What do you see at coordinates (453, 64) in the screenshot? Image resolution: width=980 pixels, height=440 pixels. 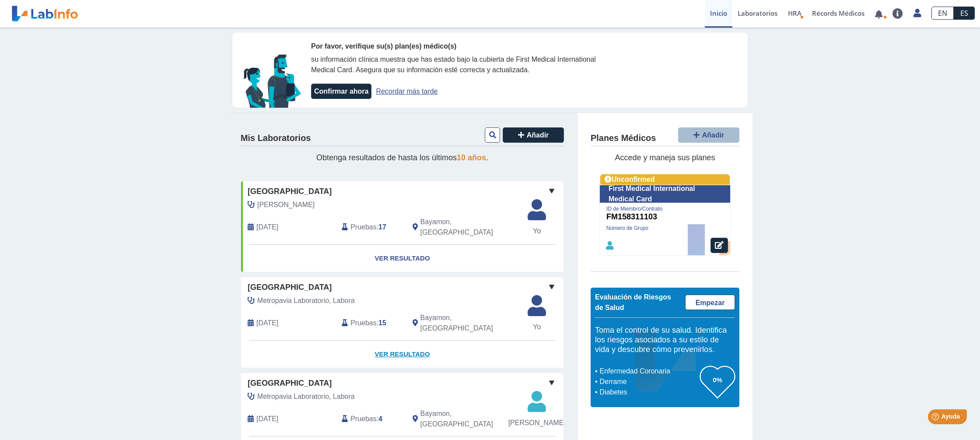 I see `span: su información clínica muestra que has estado bajo la cubierta de First Medical International Med...` at bounding box center [453, 64].